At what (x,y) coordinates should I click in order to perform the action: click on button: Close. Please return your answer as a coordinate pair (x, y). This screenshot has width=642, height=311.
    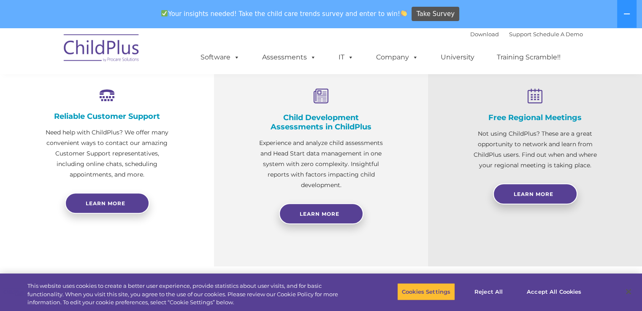
    Looking at the image, I should click on (628, 292).